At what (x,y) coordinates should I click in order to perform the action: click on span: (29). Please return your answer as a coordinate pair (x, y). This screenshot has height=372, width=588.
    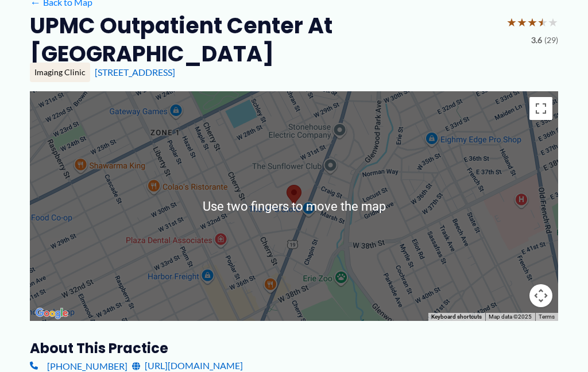
    Looking at the image, I should click on (552, 41).